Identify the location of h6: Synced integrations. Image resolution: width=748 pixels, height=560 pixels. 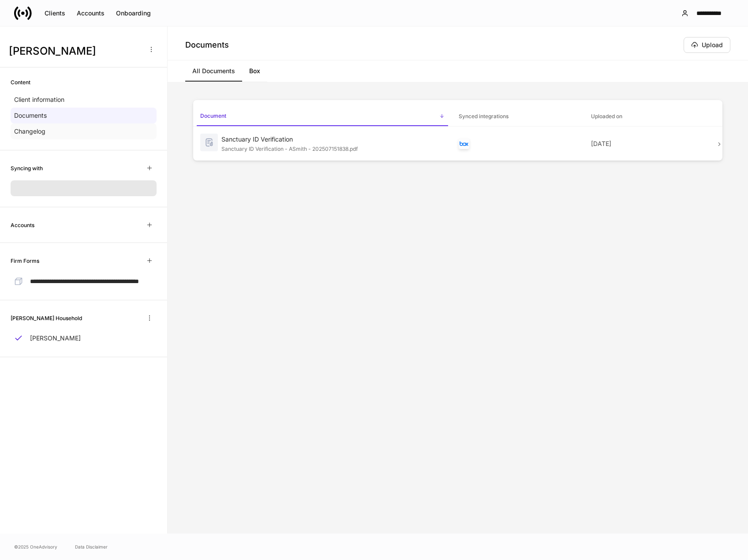
(483, 116).